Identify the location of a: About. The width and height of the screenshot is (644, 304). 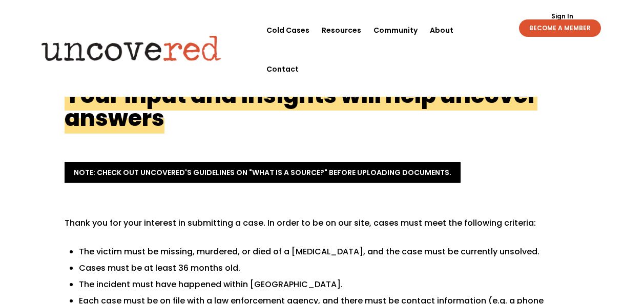
(441, 30).